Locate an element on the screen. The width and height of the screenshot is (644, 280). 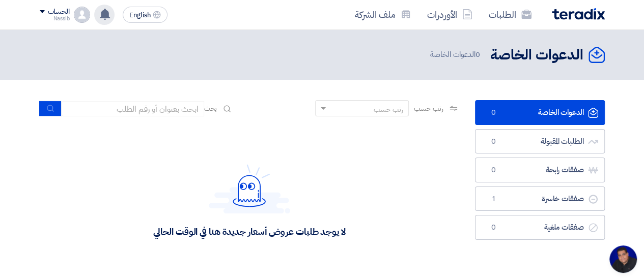
a: صفقات رابحة0 is located at coordinates (539, 170).